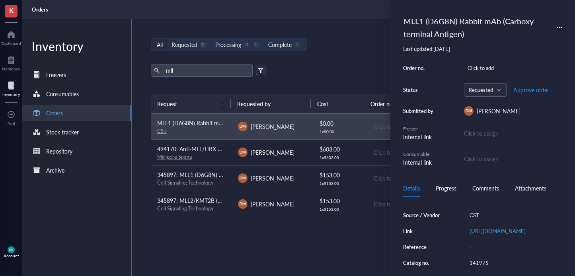  What do you see at coordinates (11, 88) in the screenshot?
I see `a: Inventory` at bounding box center [11, 88].